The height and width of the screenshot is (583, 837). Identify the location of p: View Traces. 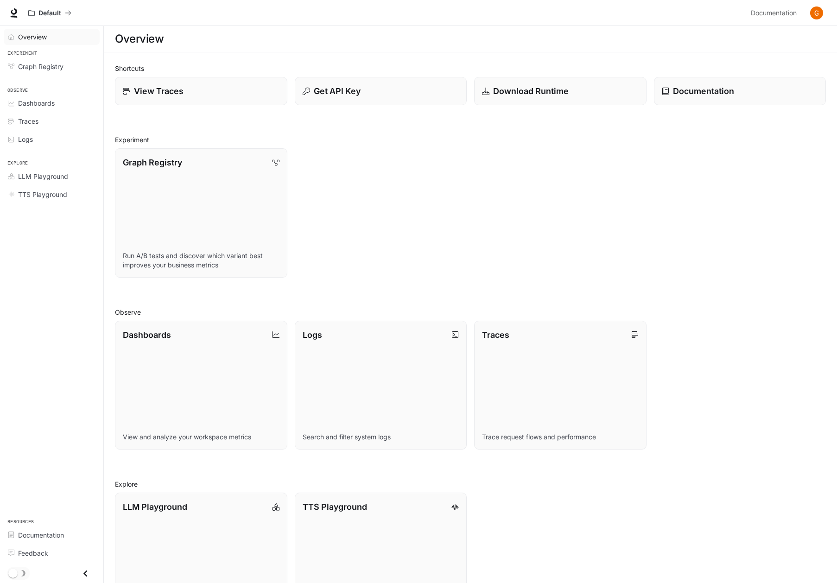
(159, 91).